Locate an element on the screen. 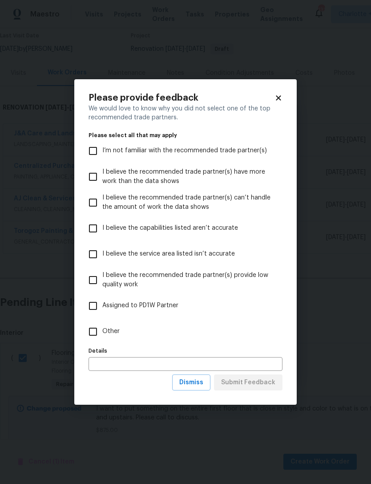 Image resolution: width=371 pixels, height=484 pixels. span: Dismiss is located at coordinates (191, 382).